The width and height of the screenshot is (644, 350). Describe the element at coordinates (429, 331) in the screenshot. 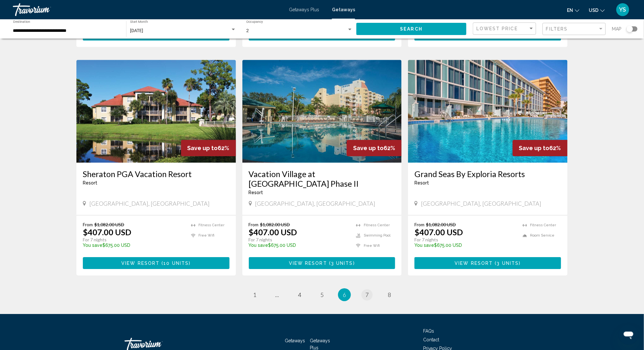

I see `a: FAQs` at that location.